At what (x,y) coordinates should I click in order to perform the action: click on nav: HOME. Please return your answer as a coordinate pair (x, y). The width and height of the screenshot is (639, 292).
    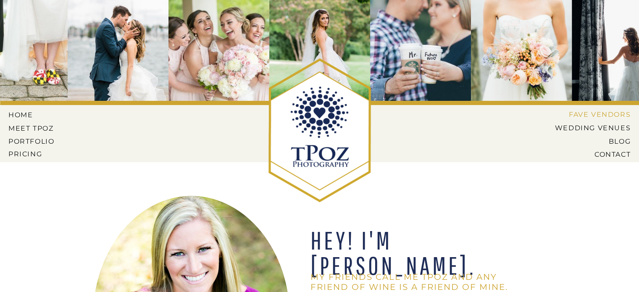
    Looking at the image, I should click on (27, 115).